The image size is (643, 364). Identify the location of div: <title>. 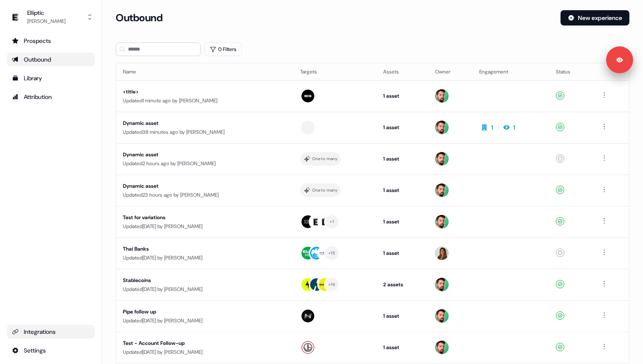
(203, 92).